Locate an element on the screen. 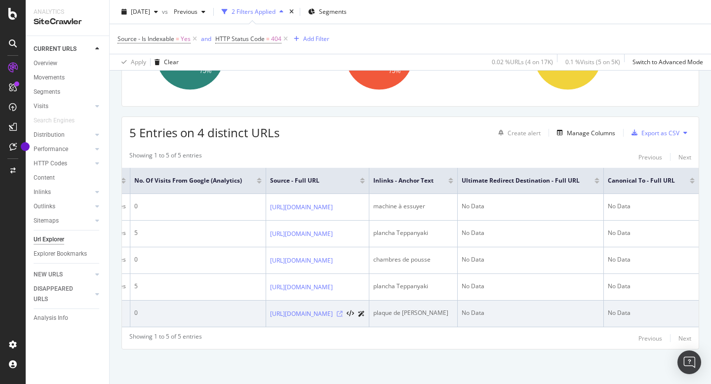  div: Showing 1 to 5 of 5 entries is located at coordinates (165, 157).